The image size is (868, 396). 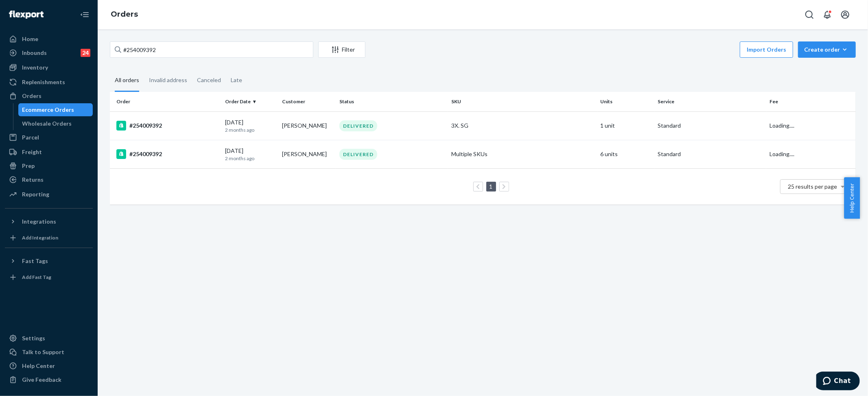 What do you see at coordinates (168, 80) in the screenshot?
I see `div: Invalid address` at bounding box center [168, 80].